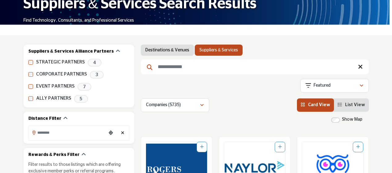  What do you see at coordinates (71, 52) in the screenshot?
I see `h2: Suppliers & Services Alliance Partners` at bounding box center [71, 52].